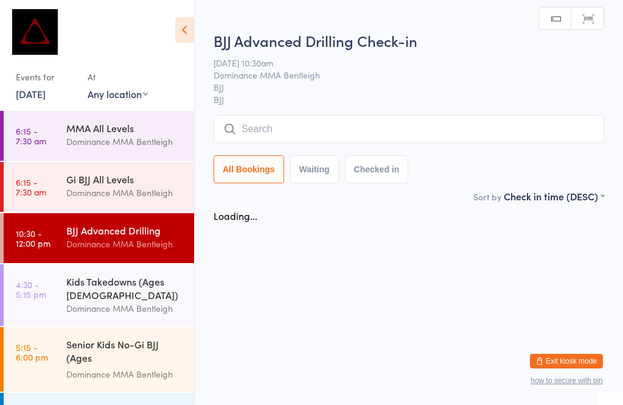 The width and height of the screenshot is (623, 405). I want to click on button: Checked in, so click(377, 169).